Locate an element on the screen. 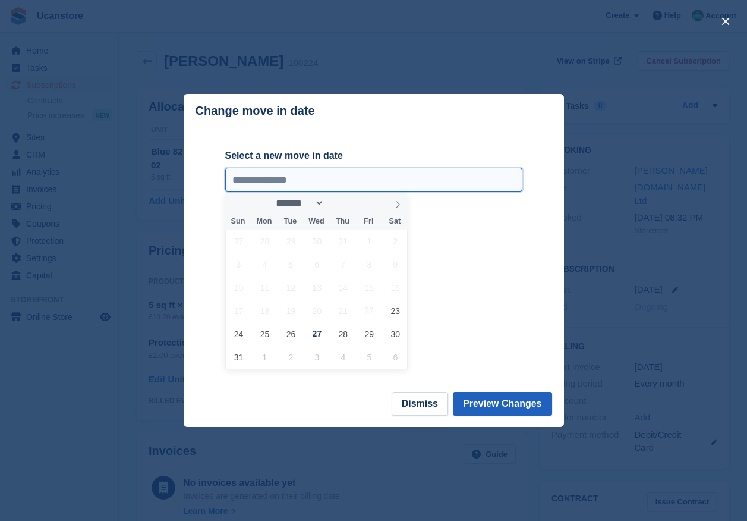  span: August 16, 2025 is located at coordinates (395, 287).